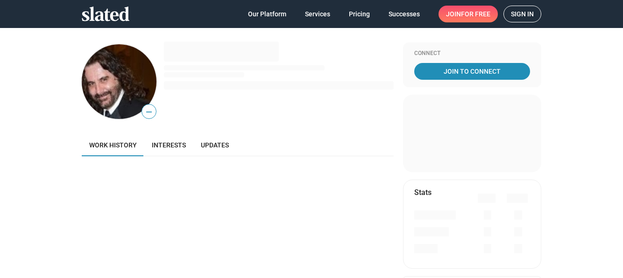 The image size is (623, 278). Describe the element at coordinates (522, 14) in the screenshot. I see `span: Sign in` at that location.